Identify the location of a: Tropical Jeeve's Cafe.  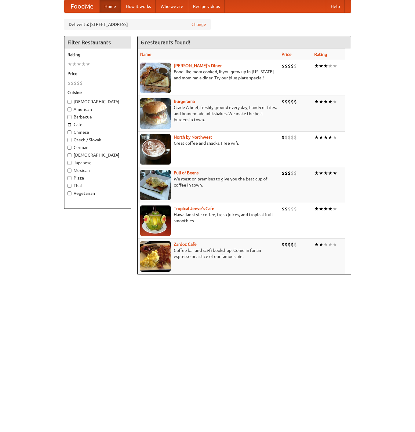
(194, 209).